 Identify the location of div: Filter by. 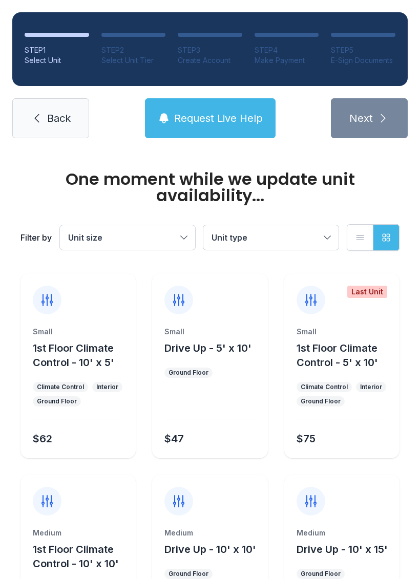
(36, 238).